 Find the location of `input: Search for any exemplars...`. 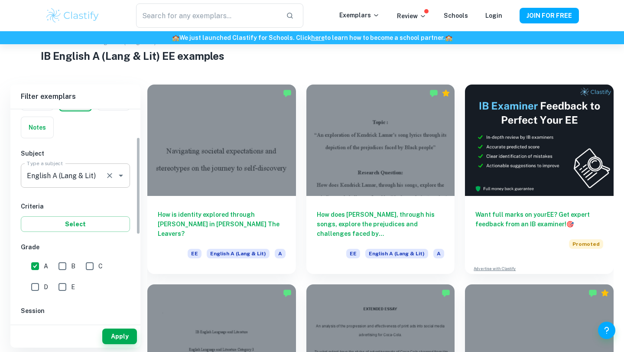

input: Search for any exemplars... is located at coordinates (208, 16).